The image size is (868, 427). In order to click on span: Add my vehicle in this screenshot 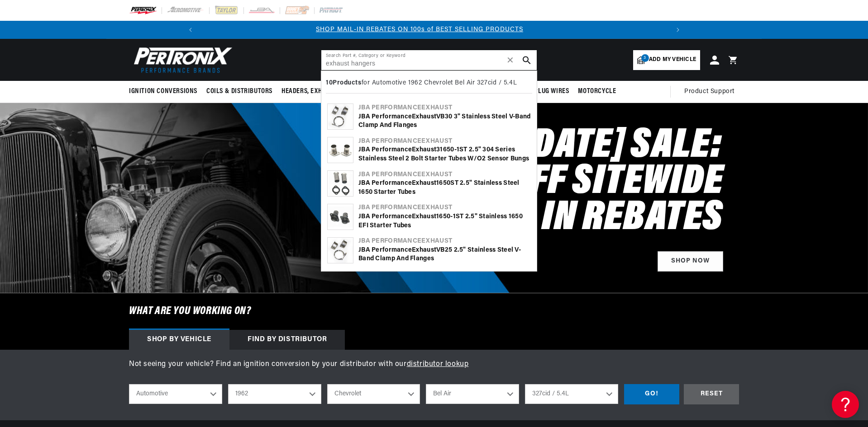, I will do `click(672, 60)`.